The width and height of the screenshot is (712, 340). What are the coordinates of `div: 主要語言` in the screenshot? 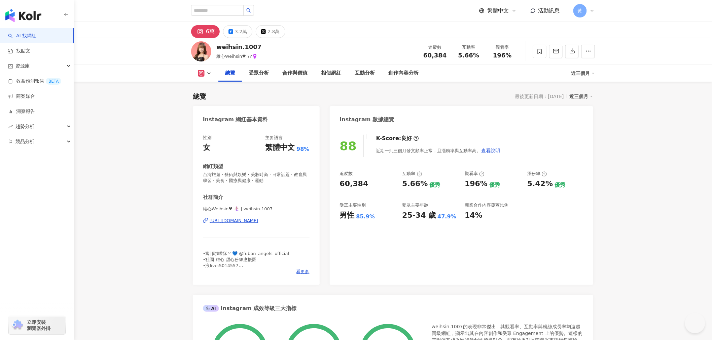 It's located at (274, 138).